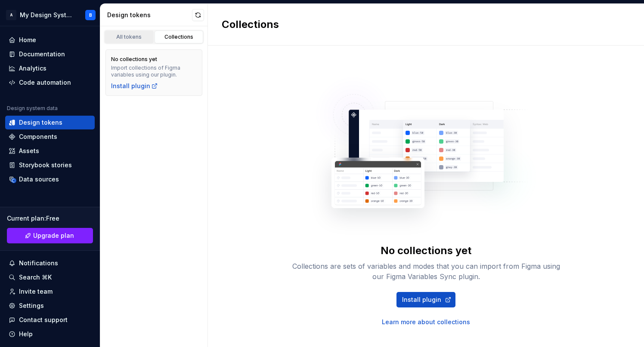 This screenshot has width=644, height=347. What do you see at coordinates (154, 72) in the screenshot?
I see `div: Import collections of Figma variables using our plugin.` at bounding box center [154, 72].